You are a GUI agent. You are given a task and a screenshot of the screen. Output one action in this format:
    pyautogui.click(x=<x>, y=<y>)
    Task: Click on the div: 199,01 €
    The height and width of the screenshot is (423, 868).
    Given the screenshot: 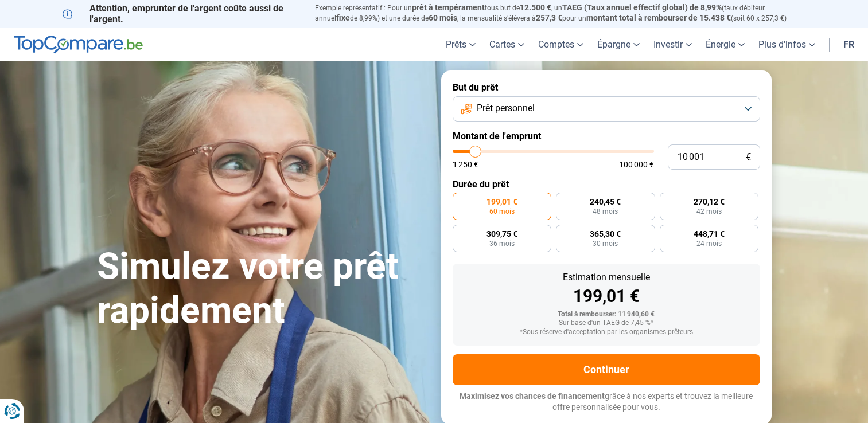 What is the action you would take?
    pyautogui.click(x=606, y=296)
    